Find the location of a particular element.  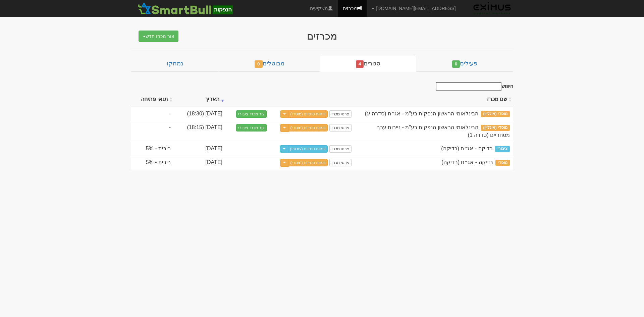

span: מוסדי is located at coordinates (503, 163).